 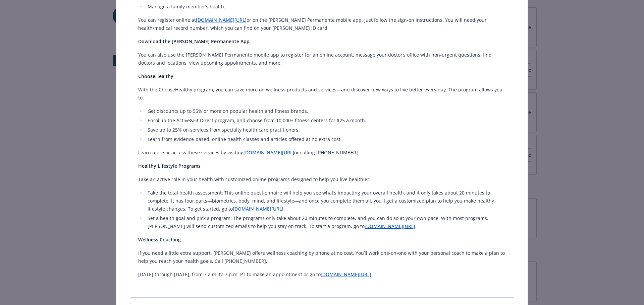 I want to click on li: Get discounts up to 55% or more on popular health and fitness brands., so click(x=326, y=111).